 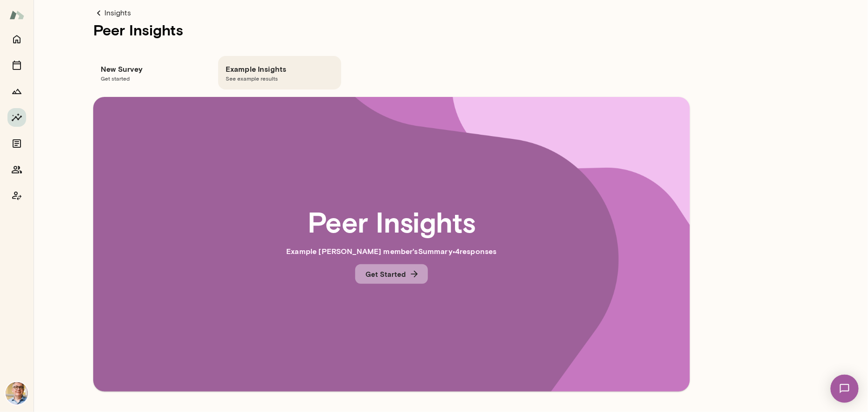 What do you see at coordinates (392, 274) in the screenshot?
I see `button: Get Started` at bounding box center [392, 274].